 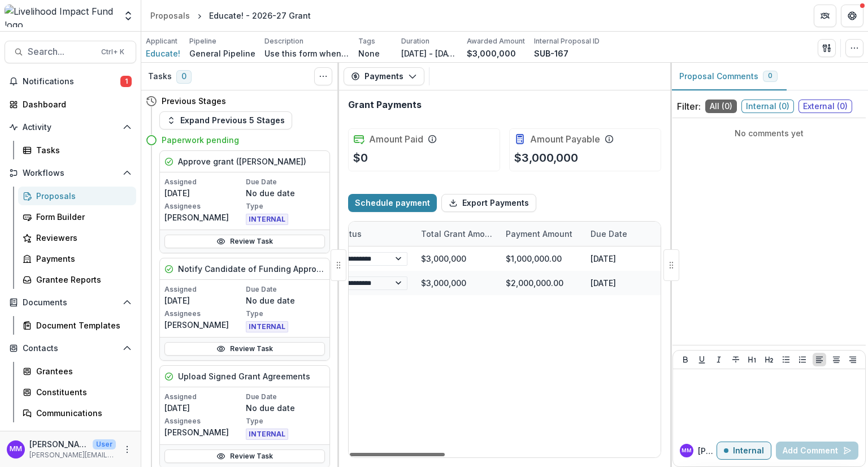 What do you see at coordinates (456, 233) in the screenshot?
I see `div: Total Grant Amount` at bounding box center [456, 233].